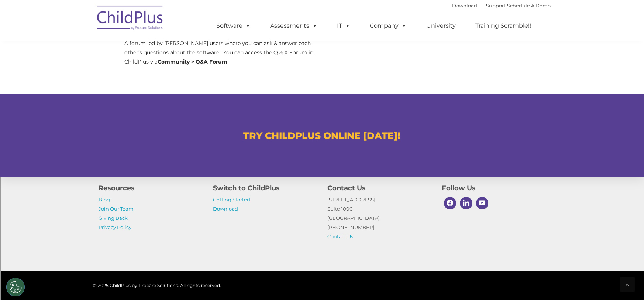 The height and width of the screenshot is (300, 644). I want to click on button: Cookies Settings, so click(15, 287).